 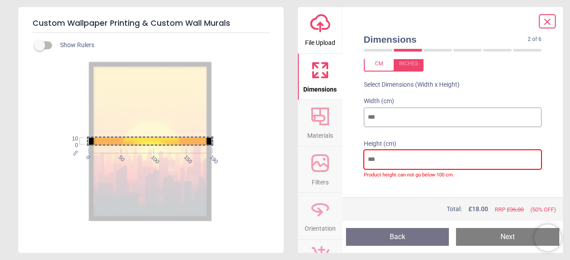 I want to click on div: Show Rulers, so click(x=162, y=45).